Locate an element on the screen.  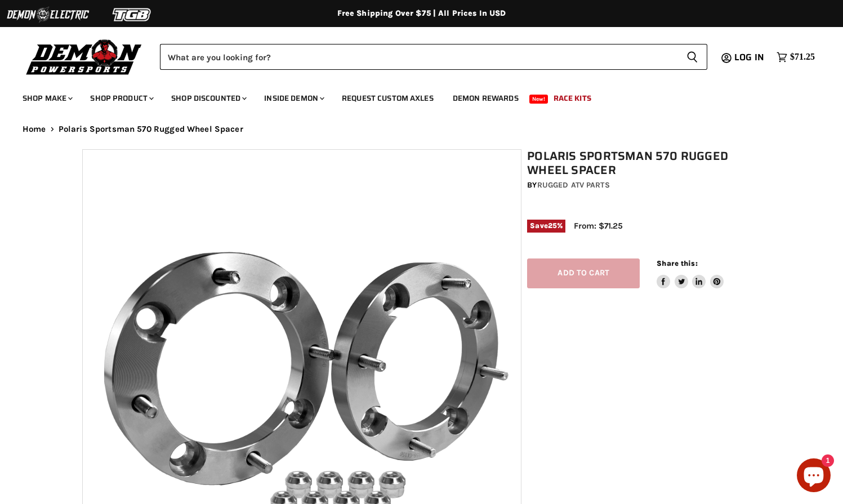
a: Request Custom Axles is located at coordinates (387, 98).